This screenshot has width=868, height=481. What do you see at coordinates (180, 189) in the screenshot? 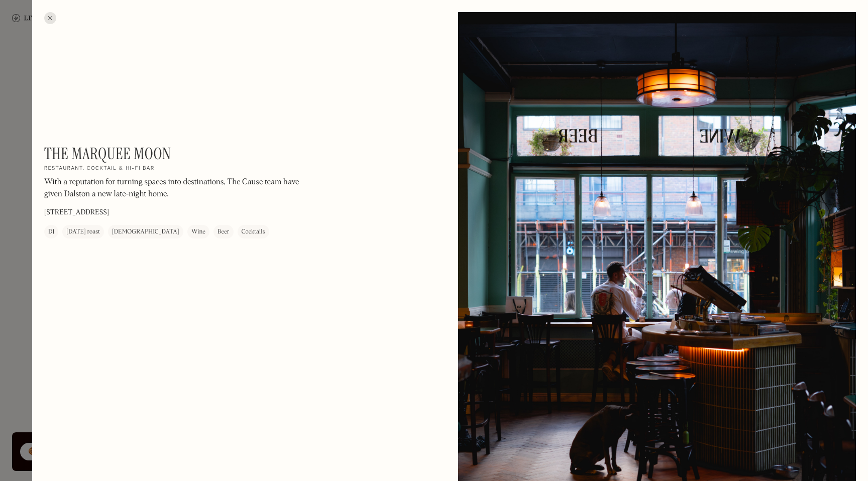
I see `p: With a reputation for turning spaces into destinations, The Cause team have given Dalston a new l...` at bounding box center [180, 189].